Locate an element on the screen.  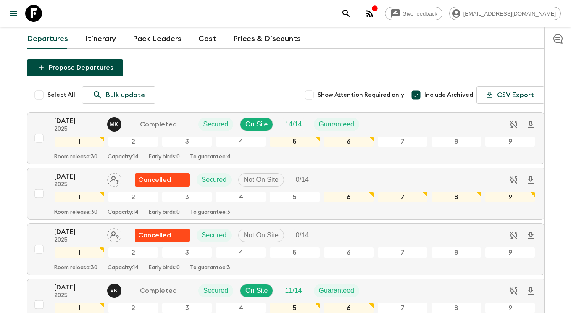
p: 14 / 14 is located at coordinates (293, 124).